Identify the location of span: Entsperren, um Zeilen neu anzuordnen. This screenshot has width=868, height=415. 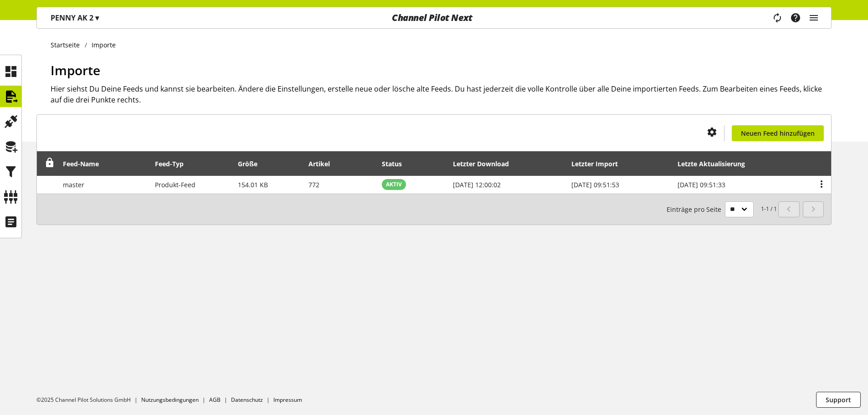
(50, 163).